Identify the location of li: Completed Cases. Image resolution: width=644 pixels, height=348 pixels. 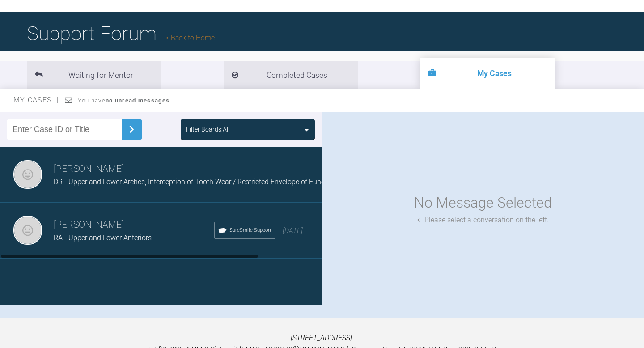
(291, 75).